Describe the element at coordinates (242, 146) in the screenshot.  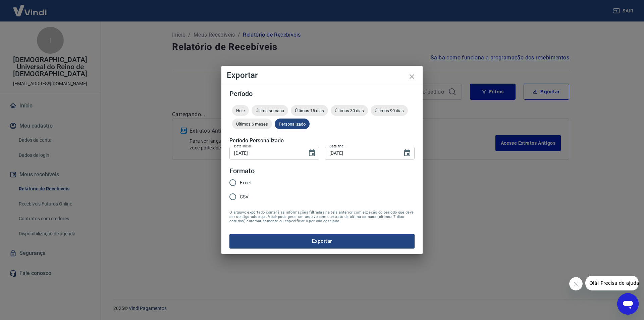
I see `label: Data inicial` at that location.